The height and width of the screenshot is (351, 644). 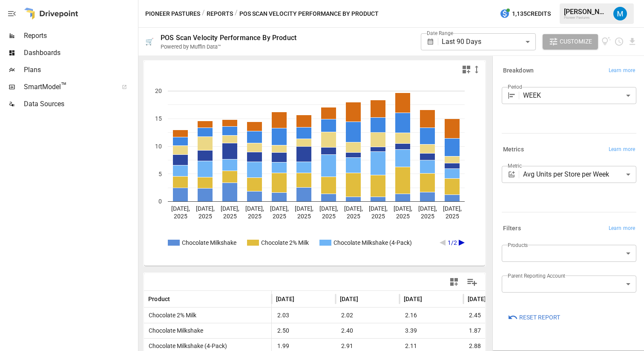 I want to click on button: Manage Columns, so click(x=472, y=282).